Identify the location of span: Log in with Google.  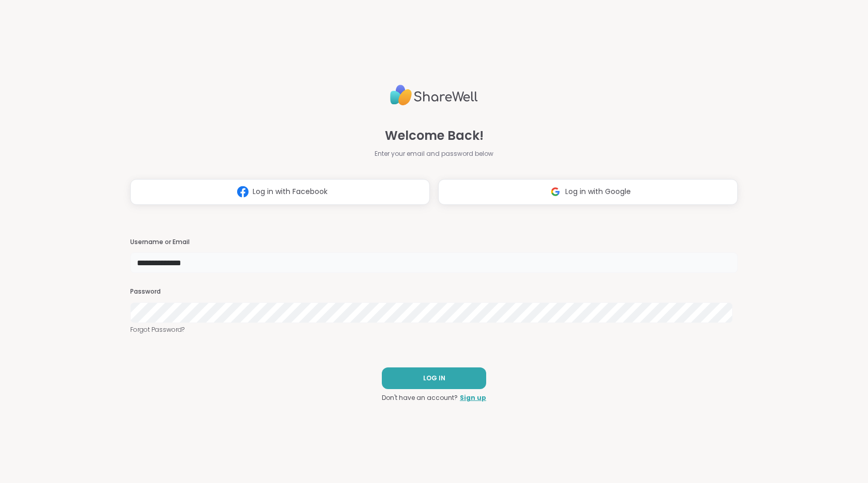
(598, 192).